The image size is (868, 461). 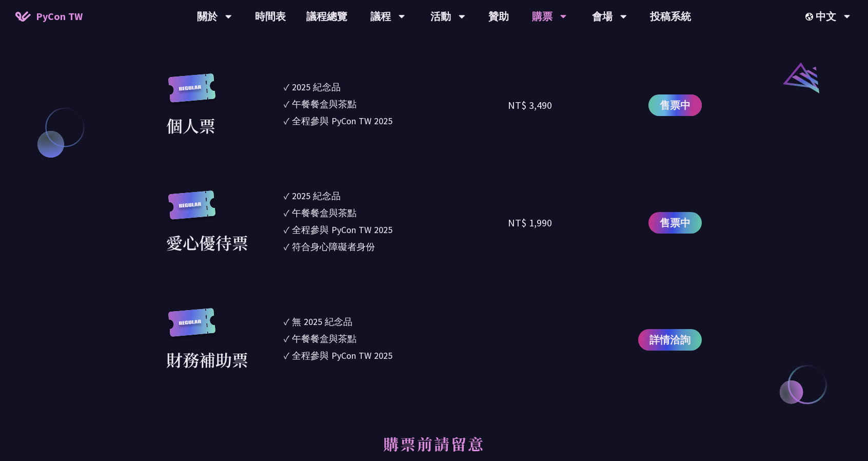 What do you see at coordinates (530, 105) in the screenshot?
I see `div: NT$ 3,490` at bounding box center [530, 105].